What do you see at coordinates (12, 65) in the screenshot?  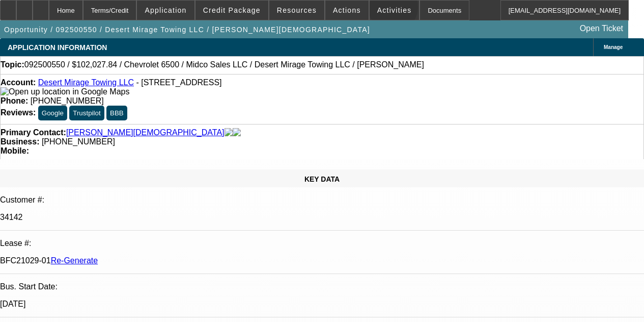 I see `strong: Topic:` at bounding box center [12, 65].